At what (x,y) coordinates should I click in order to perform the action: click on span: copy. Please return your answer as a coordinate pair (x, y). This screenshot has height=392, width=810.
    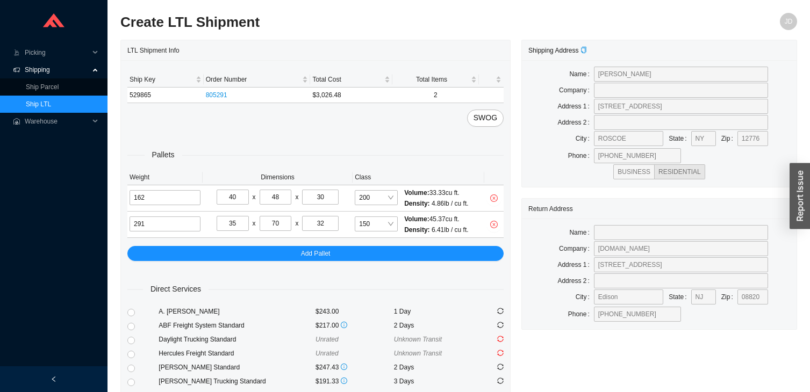
    Looking at the image, I should click on (584, 50).